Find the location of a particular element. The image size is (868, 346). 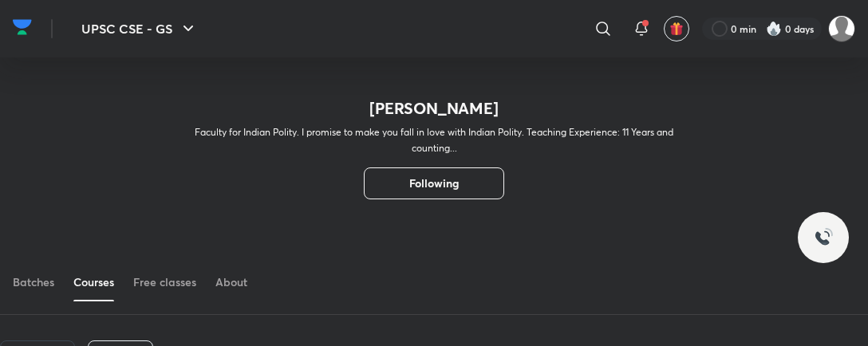

a: Free classes is located at coordinates (165, 282).